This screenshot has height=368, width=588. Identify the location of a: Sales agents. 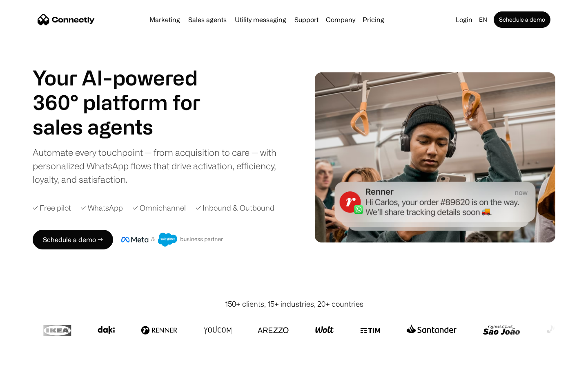
(208, 19).